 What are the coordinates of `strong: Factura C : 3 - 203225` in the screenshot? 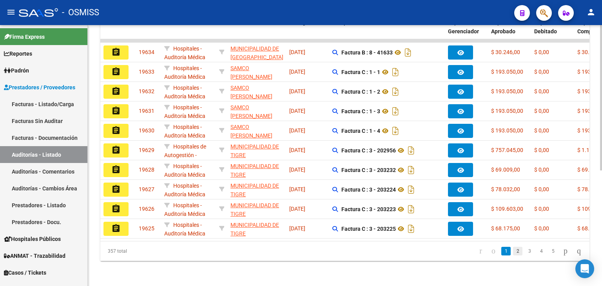 It's located at (369, 229).